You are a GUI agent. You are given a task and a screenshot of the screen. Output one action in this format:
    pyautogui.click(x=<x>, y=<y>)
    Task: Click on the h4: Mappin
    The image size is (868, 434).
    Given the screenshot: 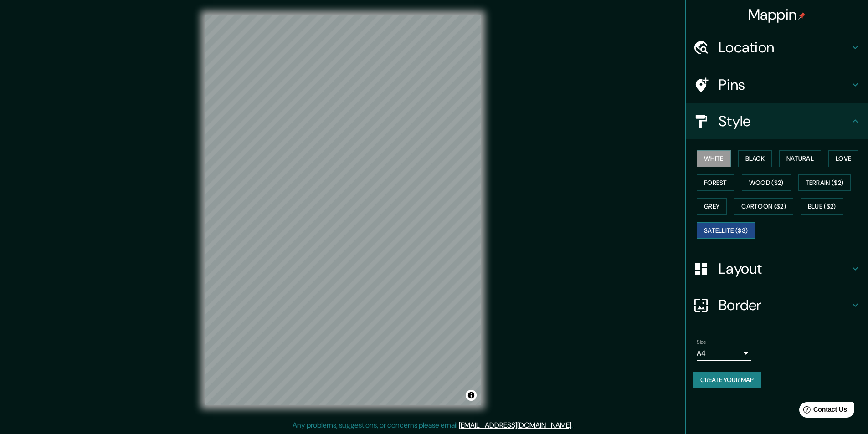 What is the action you would take?
    pyautogui.click(x=777, y=15)
    